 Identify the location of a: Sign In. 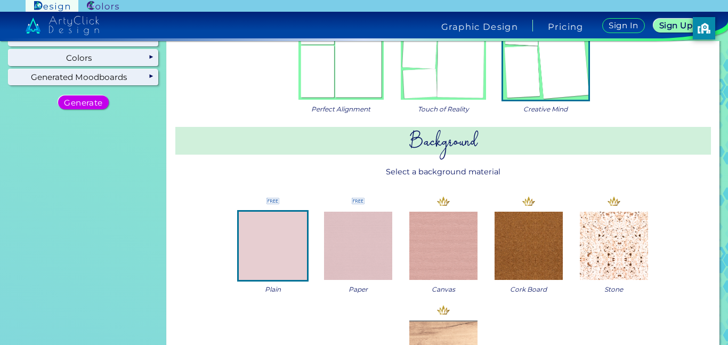
(623, 26).